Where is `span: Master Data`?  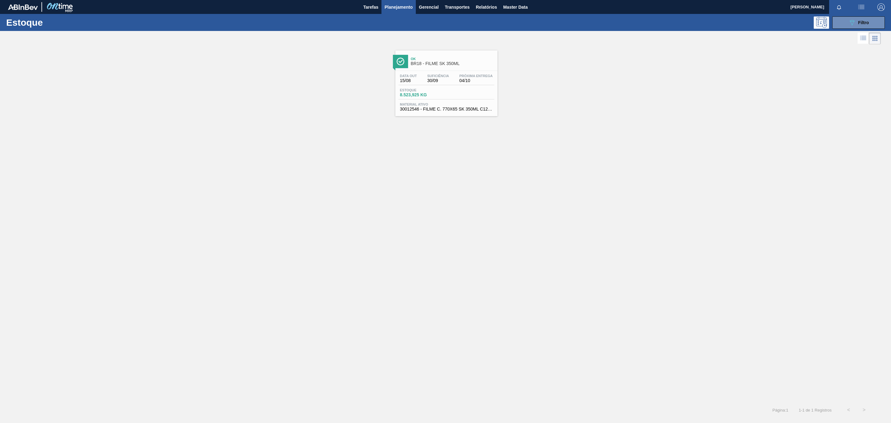
span: Master Data is located at coordinates (515, 7).